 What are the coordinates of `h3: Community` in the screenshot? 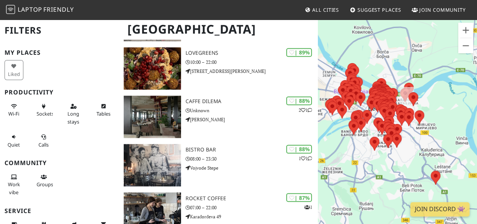 It's located at (60, 163).